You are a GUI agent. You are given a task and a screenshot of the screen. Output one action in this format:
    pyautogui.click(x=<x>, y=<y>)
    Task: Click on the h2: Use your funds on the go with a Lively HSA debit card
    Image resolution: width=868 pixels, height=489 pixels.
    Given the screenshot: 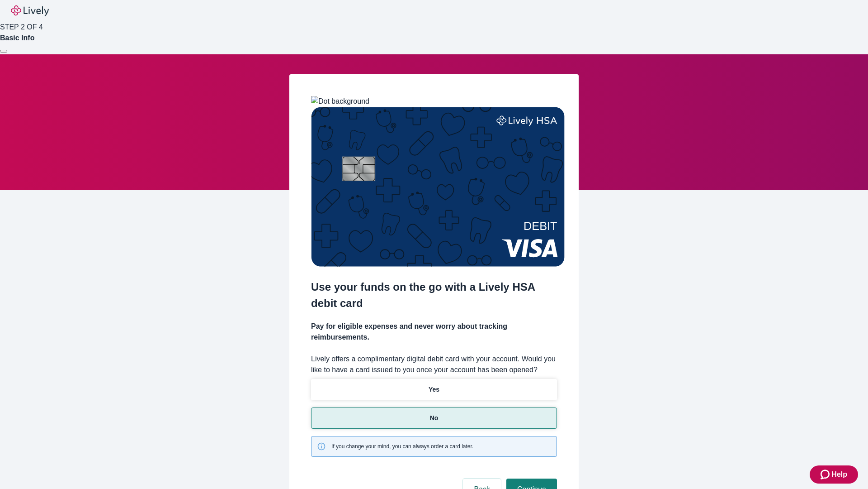 What is the action you would take?
    pyautogui.click(x=434, y=295)
    